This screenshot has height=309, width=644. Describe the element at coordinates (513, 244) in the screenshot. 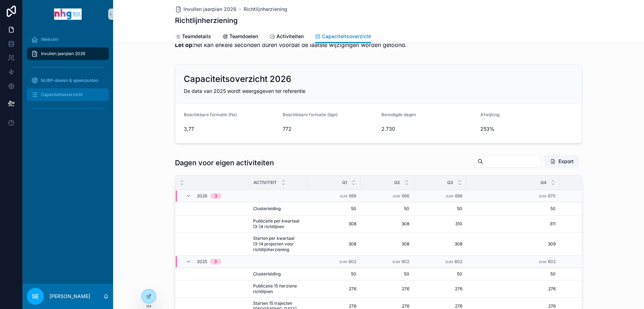

I see `span: 309` at that location.